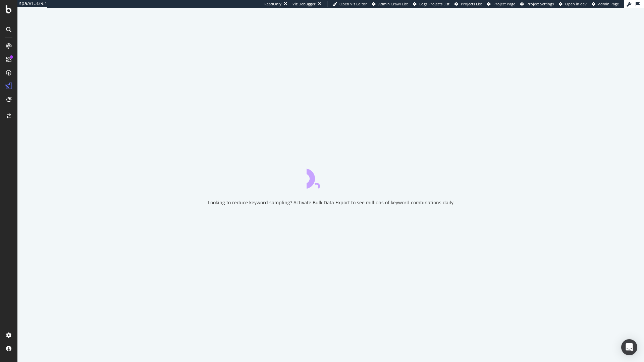 This screenshot has height=362, width=644. What do you see at coordinates (393, 4) in the screenshot?
I see `span: Admin Crawl List` at bounding box center [393, 4].